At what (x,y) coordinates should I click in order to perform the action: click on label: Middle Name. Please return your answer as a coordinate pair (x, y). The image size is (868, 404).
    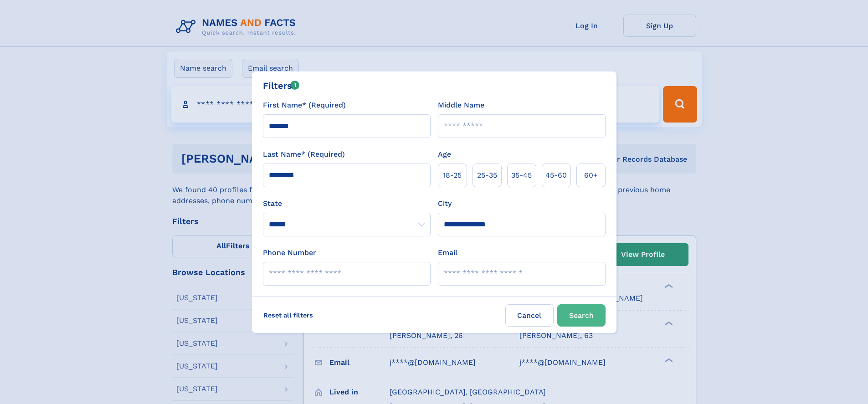
    Looking at the image, I should click on (461, 105).